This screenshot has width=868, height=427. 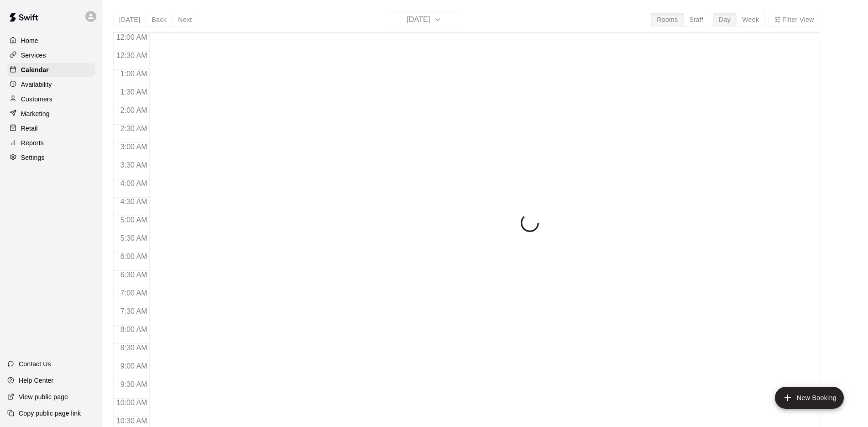 I want to click on div: Marketing, so click(x=51, y=114).